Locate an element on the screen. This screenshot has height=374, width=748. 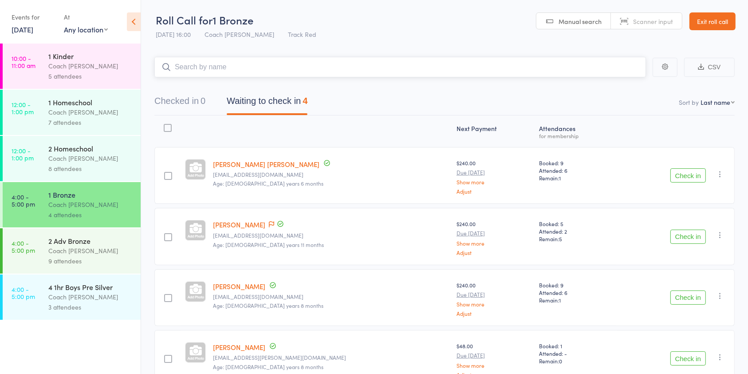
div: 3 attendees is located at coordinates (90, 307).